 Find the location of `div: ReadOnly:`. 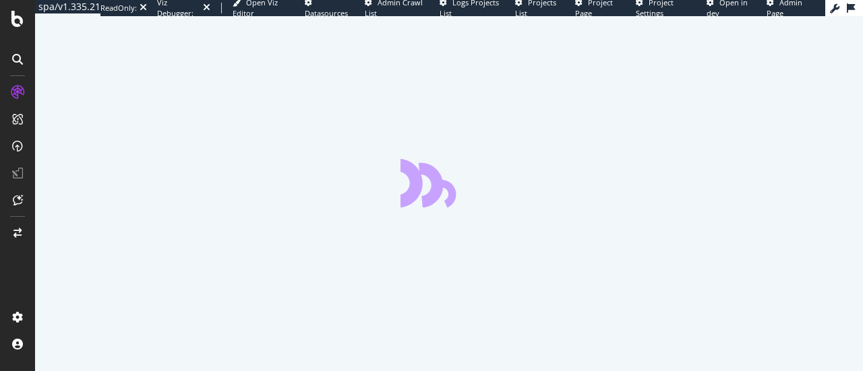

div: ReadOnly: is located at coordinates (119, 8).